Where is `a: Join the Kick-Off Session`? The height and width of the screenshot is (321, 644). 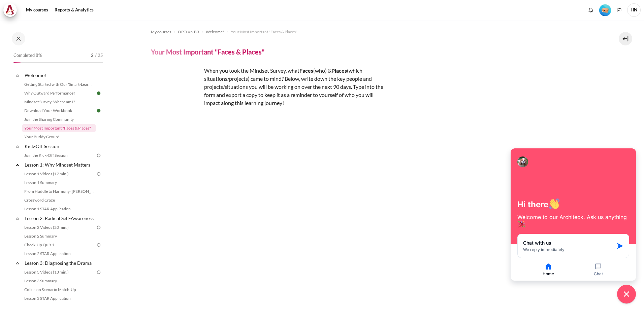
a: Join the Kick-Off Session is located at coordinates (59, 156).